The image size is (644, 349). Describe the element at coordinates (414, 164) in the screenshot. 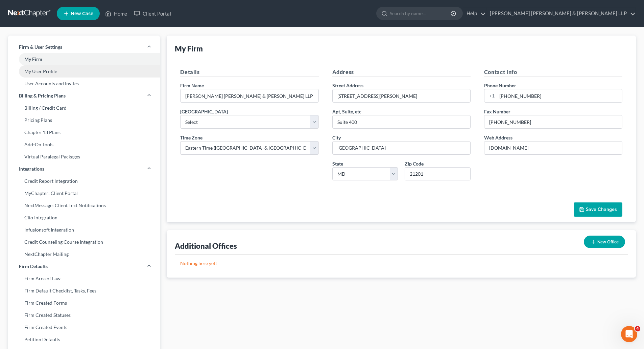

I see `label: Zip Code` at that location.